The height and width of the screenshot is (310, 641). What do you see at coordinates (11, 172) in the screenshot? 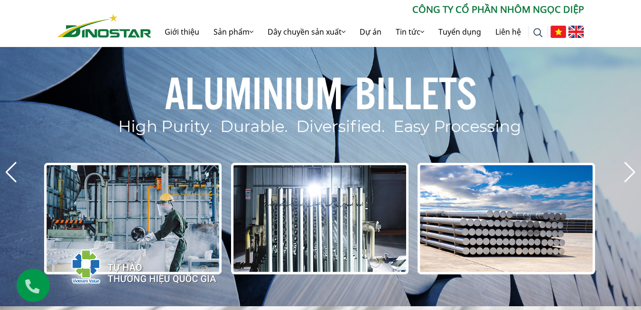
I see `div: Previous slide` at bounding box center [11, 172].